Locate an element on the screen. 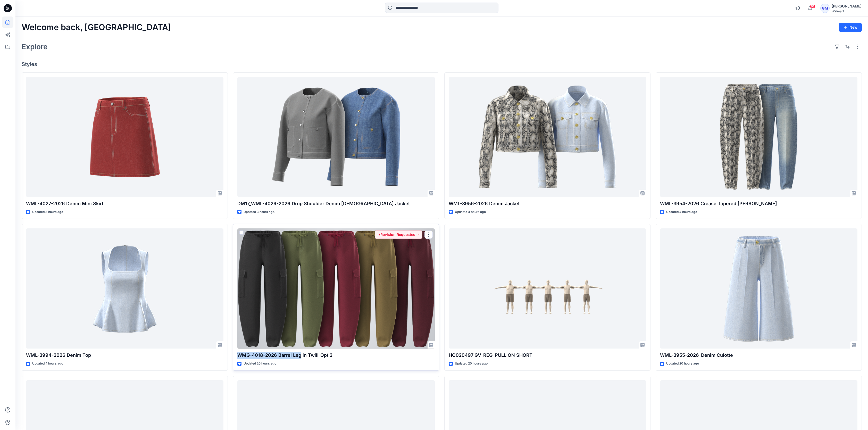  p: WML-3956-2026 Denim Jacket is located at coordinates (547, 203).